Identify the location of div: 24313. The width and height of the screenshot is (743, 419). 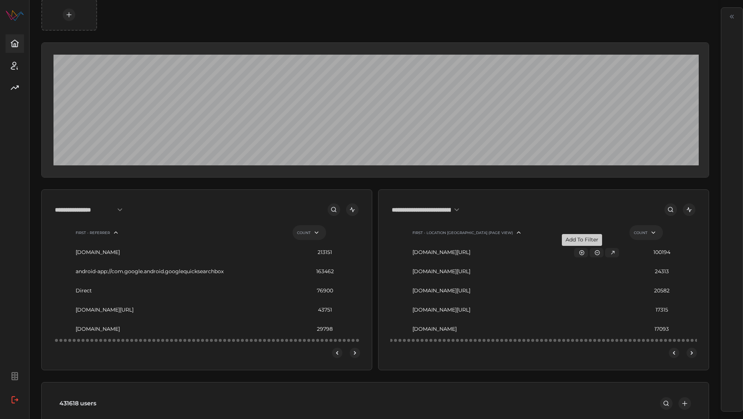
(661, 271).